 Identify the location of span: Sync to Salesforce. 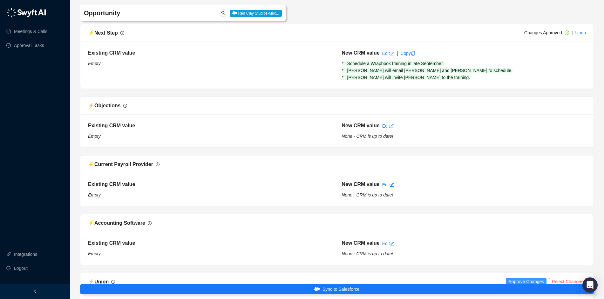
(341, 289).